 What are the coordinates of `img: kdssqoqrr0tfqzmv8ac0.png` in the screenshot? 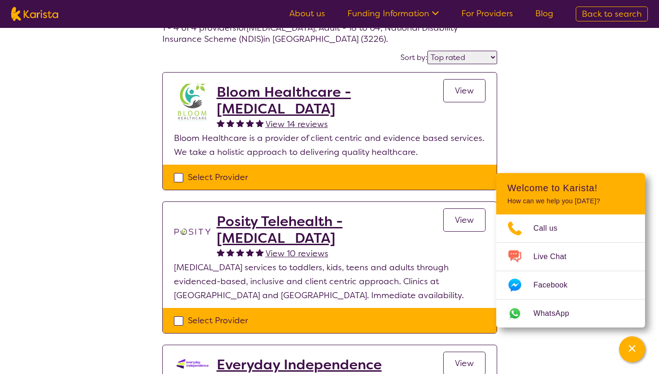 It's located at (193, 364).